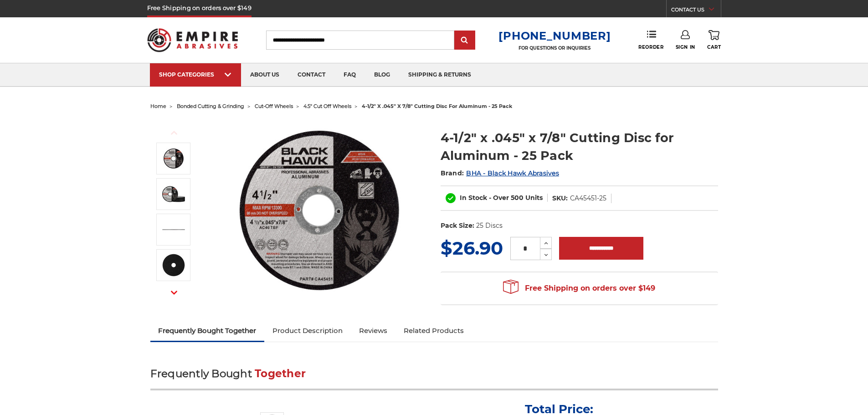 The width and height of the screenshot is (868, 415). I want to click on a: home, so click(158, 106).